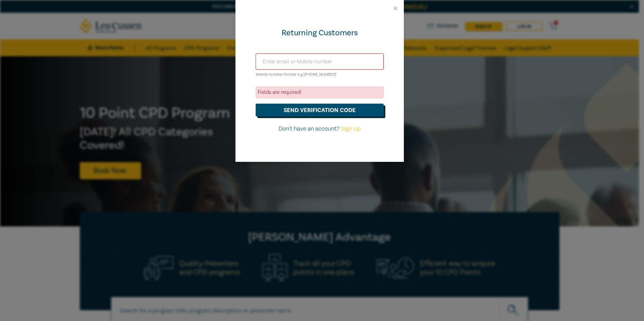  What do you see at coordinates (319, 129) in the screenshot?
I see `p: Don't have an account?` at bounding box center [319, 129].